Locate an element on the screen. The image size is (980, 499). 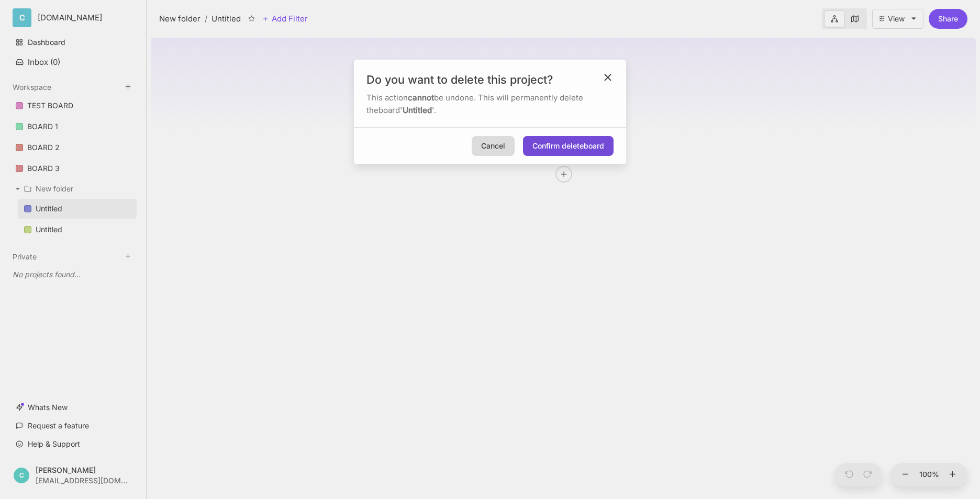
button: close modal is located at coordinates (608, 78).